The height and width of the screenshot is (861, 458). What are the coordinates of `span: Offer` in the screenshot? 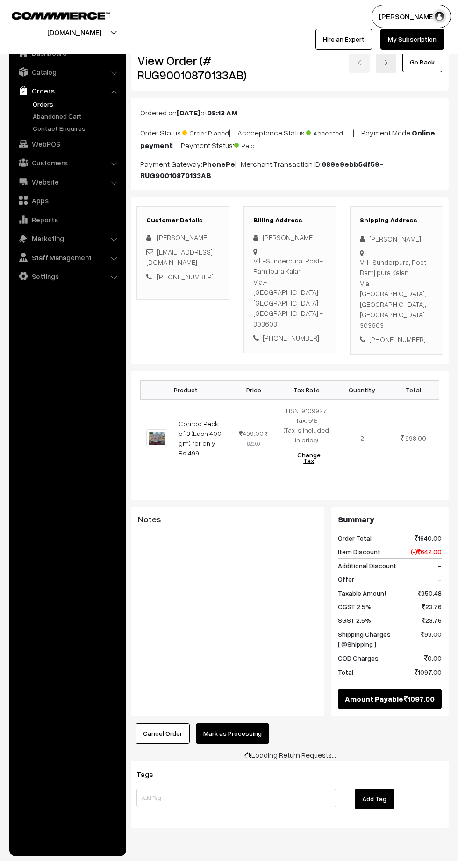 It's located at (346, 579).